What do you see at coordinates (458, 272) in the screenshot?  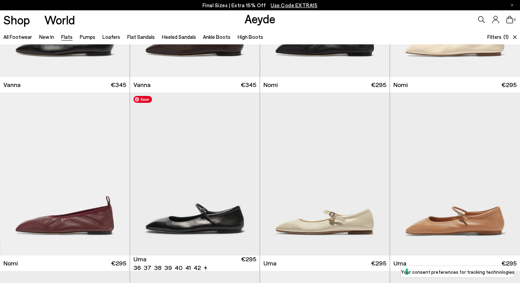 I see `label: Your consent preferences for tracking technologies` at bounding box center [458, 272].